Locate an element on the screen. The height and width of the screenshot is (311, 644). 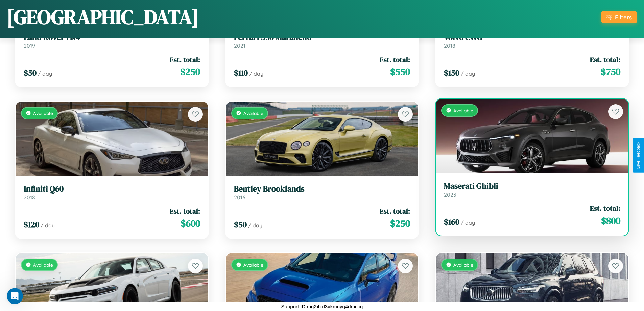
span: 2019 is located at coordinates (29, 45).